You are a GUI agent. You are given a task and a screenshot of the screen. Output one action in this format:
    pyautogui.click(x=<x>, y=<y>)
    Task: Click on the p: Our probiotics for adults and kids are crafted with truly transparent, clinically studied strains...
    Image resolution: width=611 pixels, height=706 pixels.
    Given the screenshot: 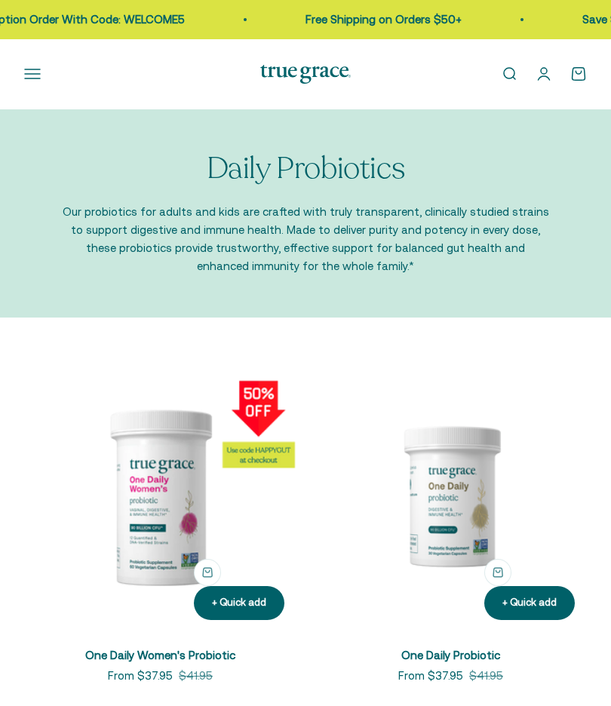 What is the action you would take?
    pyautogui.click(x=305, y=239)
    